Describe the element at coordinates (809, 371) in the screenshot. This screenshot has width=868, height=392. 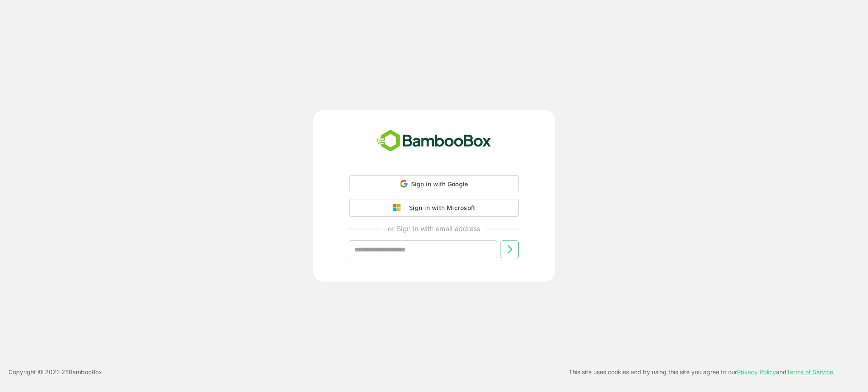
I see `a: Terms of Service` at that location.